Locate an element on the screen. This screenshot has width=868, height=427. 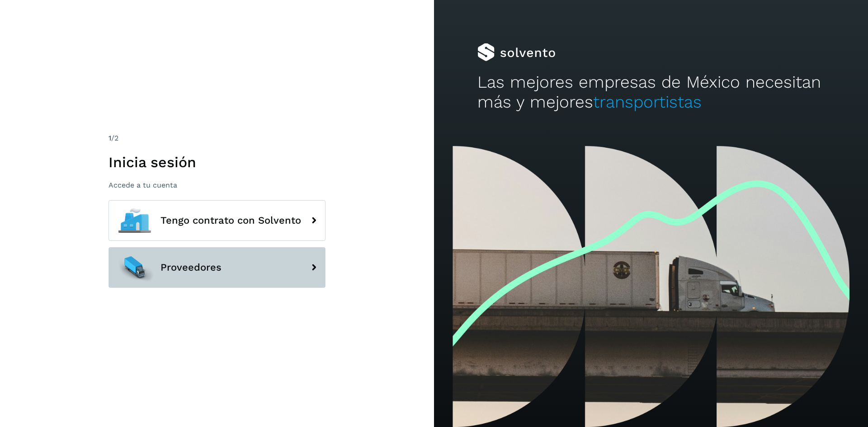
span: Tengo contrato con Solvento is located at coordinates (230, 221).